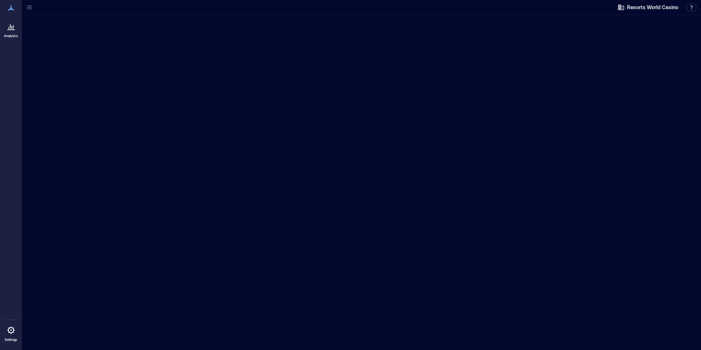 Image resolution: width=701 pixels, height=350 pixels. Describe the element at coordinates (647, 7) in the screenshot. I see `button: Resorts World Casino` at that location.